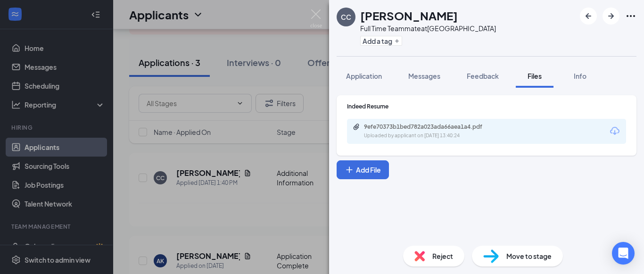  Describe the element at coordinates (483, 76) in the screenshot. I see `span: Feedback` at that location.